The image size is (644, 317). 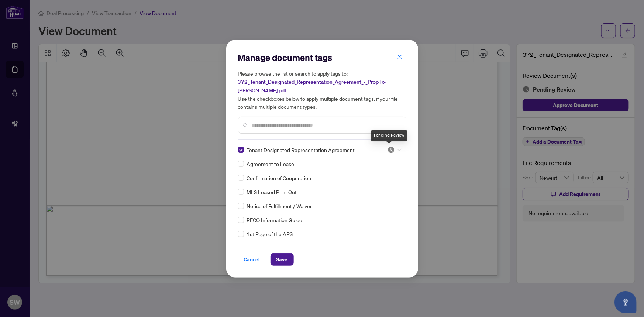 I want to click on div: Pending Review, so click(x=389, y=136).